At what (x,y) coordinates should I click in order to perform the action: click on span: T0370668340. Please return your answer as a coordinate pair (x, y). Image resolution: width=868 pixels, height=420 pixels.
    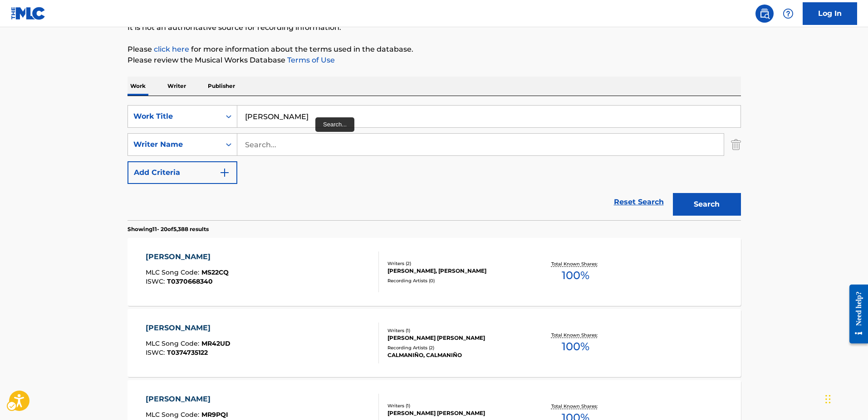
    Looking at the image, I should click on (189, 282).